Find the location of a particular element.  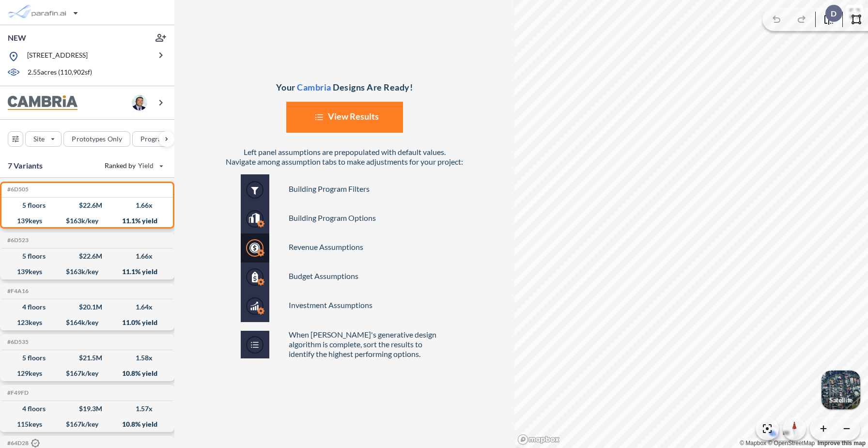

p: Your Designs Are Ready! is located at coordinates (344, 87).